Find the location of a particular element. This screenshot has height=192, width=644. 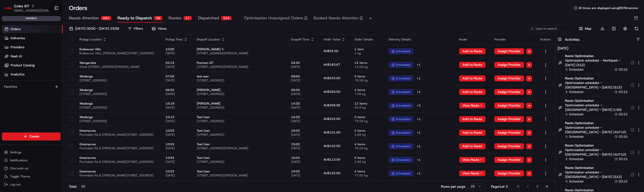

div: 682 is located at coordinates (106, 18).